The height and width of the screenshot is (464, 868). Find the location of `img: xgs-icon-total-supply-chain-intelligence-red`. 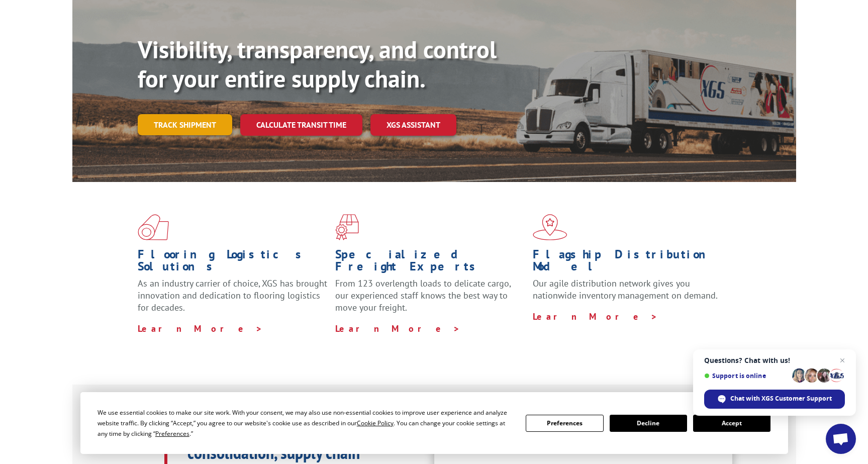

img: xgs-icon-total-supply-chain-intelligence-red is located at coordinates (153, 227).